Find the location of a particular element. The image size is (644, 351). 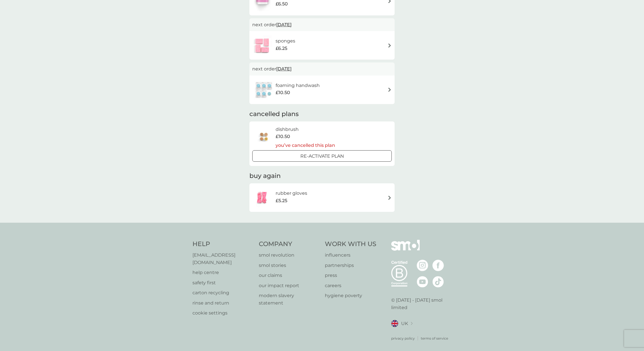

a: our impact report is located at coordinates (289, 286).